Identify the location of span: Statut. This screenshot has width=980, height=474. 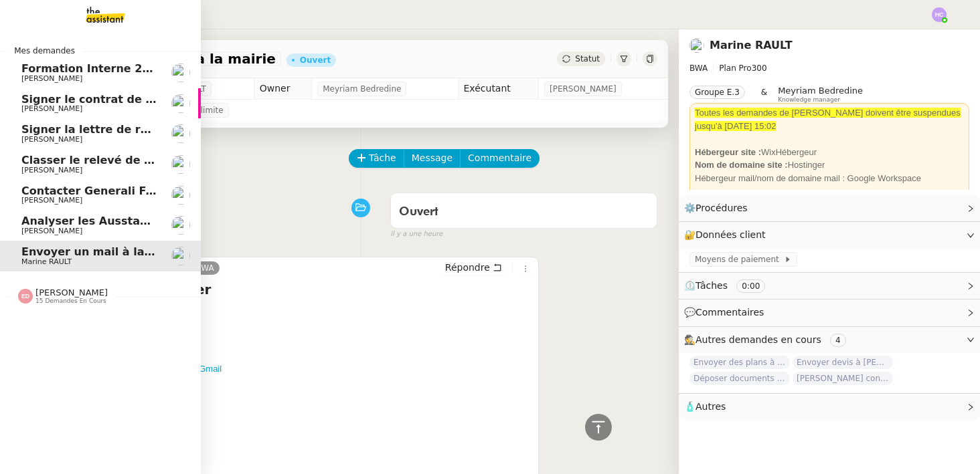
(587, 59).